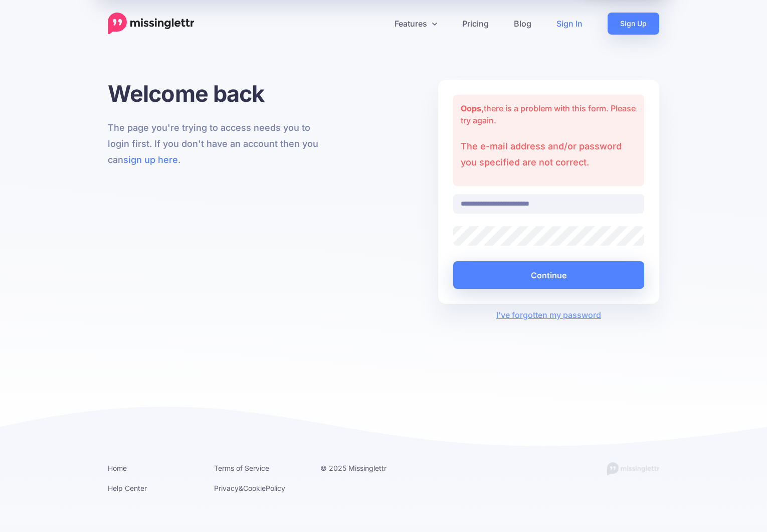 Image resolution: width=767 pixels, height=532 pixels. I want to click on strong: Oops,, so click(473, 109).